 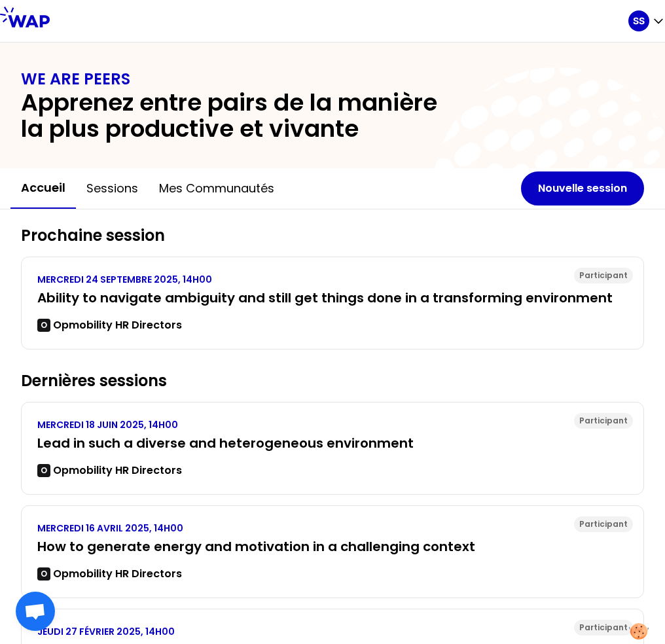 I want to click on h3: How to generate energy and motivation in a challenging context, so click(x=332, y=546).